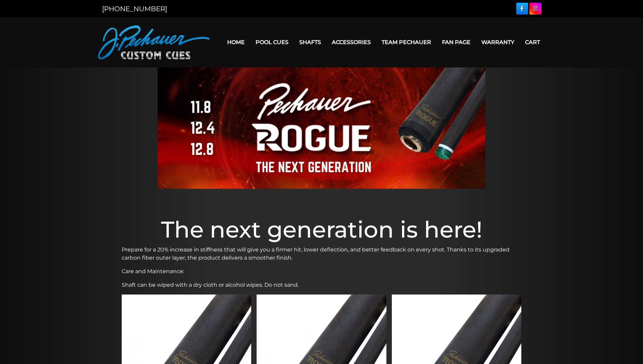  Describe the element at coordinates (322, 285) in the screenshot. I see `p: Shaft can be wiped with a dry cloth or alcohol wipes. Do not sand.` at that location.